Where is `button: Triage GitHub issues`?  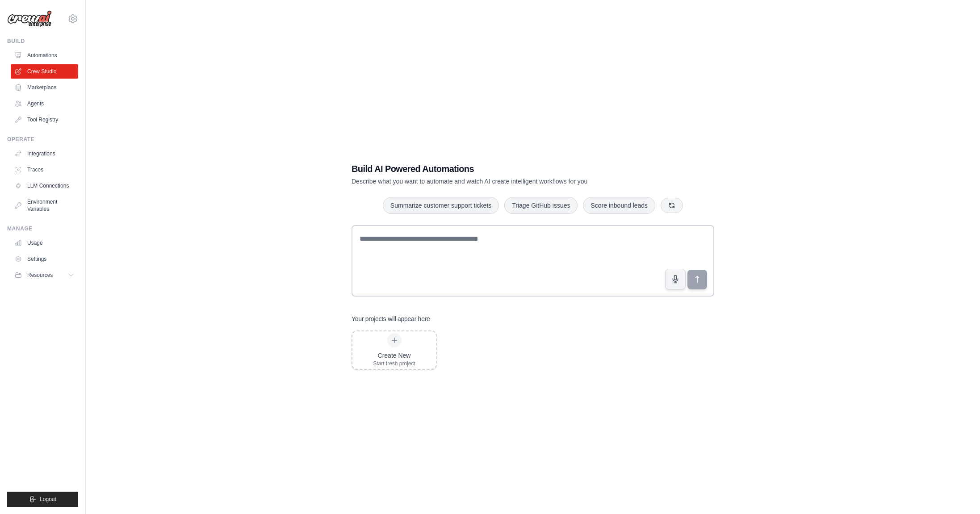 button: Triage GitHub issues is located at coordinates (541, 206).